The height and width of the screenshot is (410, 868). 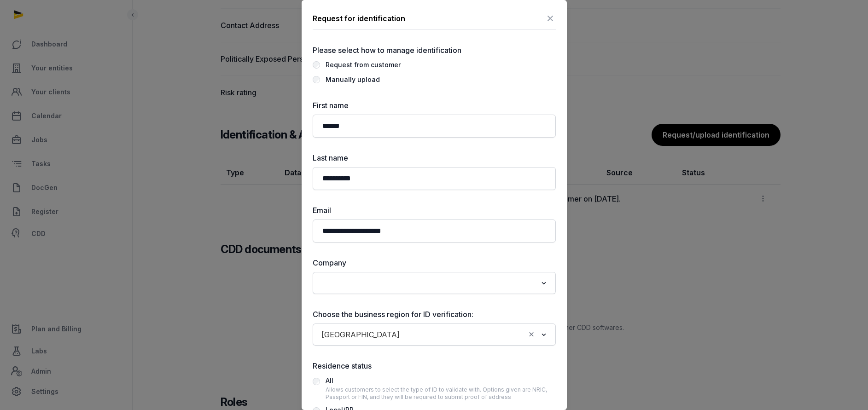 I want to click on label: Please select how to manage identification, so click(x=434, y=50).